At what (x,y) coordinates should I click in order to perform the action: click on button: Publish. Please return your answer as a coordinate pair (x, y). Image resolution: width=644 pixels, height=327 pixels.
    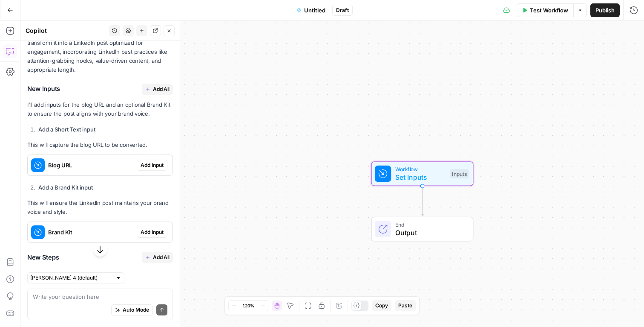
    Looking at the image, I should click on (605, 10).